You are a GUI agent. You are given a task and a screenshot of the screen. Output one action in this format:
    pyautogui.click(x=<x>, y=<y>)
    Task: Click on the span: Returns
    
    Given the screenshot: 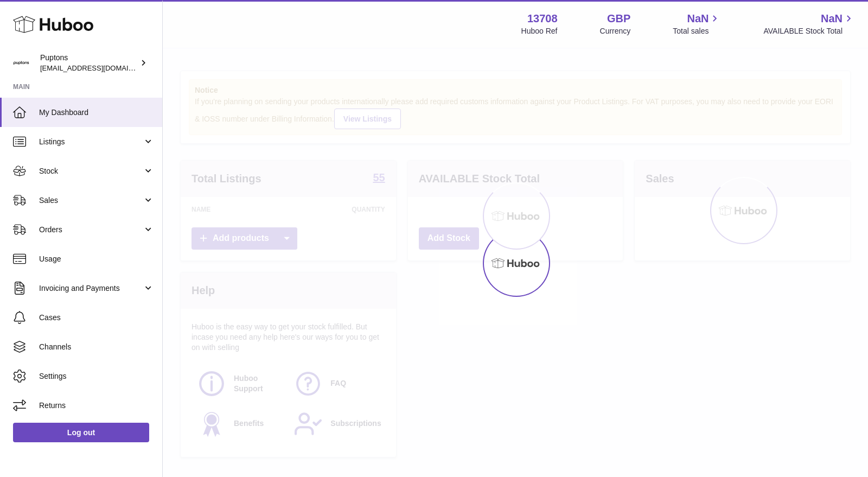 What is the action you would take?
    pyautogui.click(x=96, y=405)
    